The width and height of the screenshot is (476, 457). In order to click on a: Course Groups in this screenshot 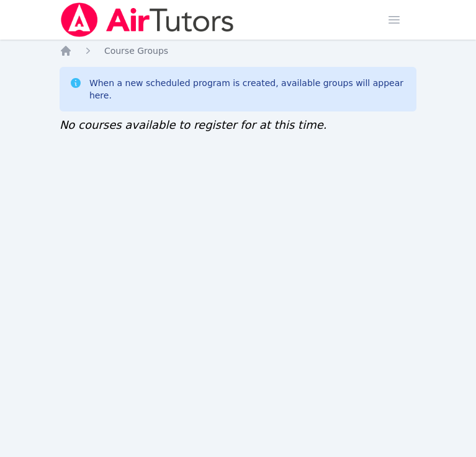, I will do `click(136, 50)`.